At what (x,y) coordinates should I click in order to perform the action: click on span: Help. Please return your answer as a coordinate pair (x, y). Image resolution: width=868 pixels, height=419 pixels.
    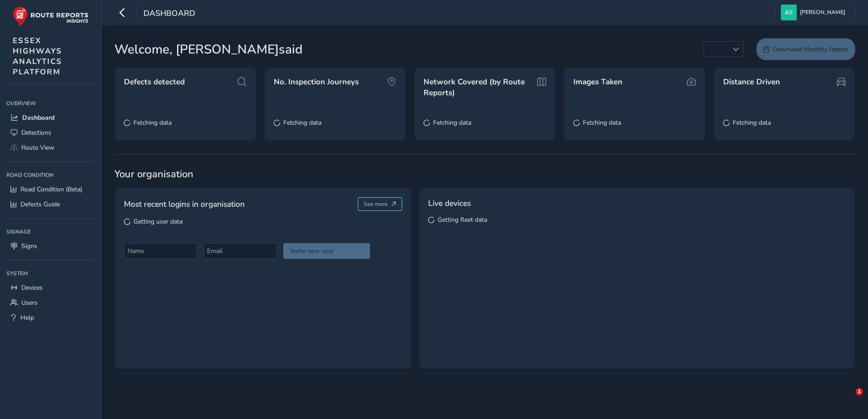
    Looking at the image, I should click on (27, 317).